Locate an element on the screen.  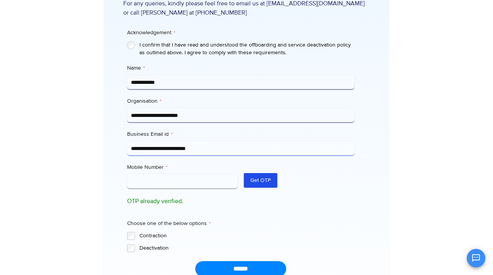
label: Deactivation is located at coordinates (247, 248).